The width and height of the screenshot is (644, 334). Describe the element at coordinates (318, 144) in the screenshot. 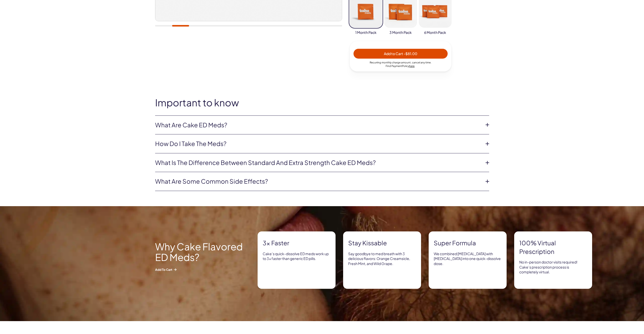

I see `a: How do I take the meds?` at that location.